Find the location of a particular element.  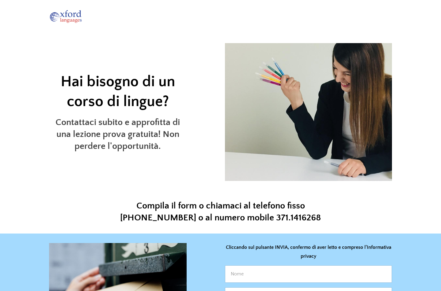

strong: Cliccando sul pulsante INVIA, confermo di aver letto e compreso l’Informativa privacy is located at coordinates (308, 252).